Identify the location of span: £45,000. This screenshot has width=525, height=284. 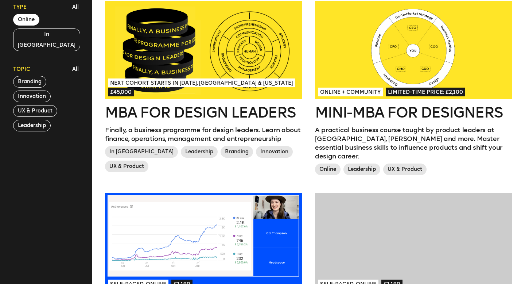
(121, 92).